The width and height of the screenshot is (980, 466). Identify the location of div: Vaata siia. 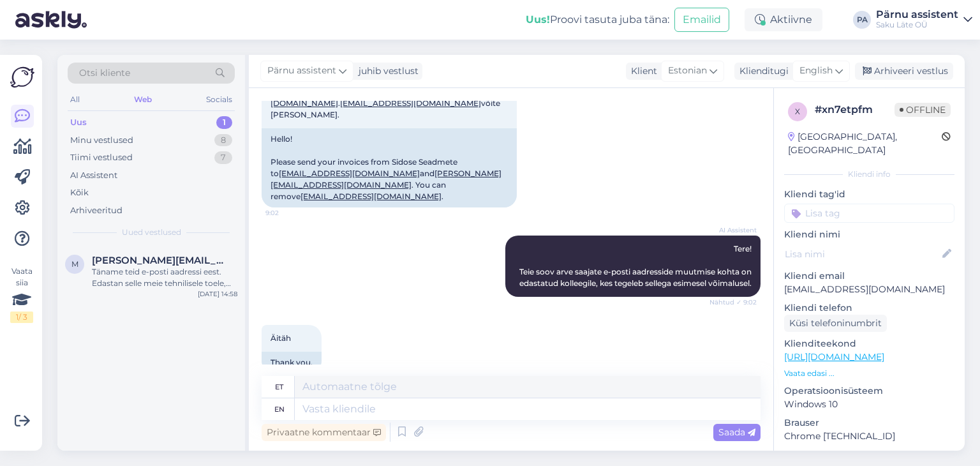
(21, 294).